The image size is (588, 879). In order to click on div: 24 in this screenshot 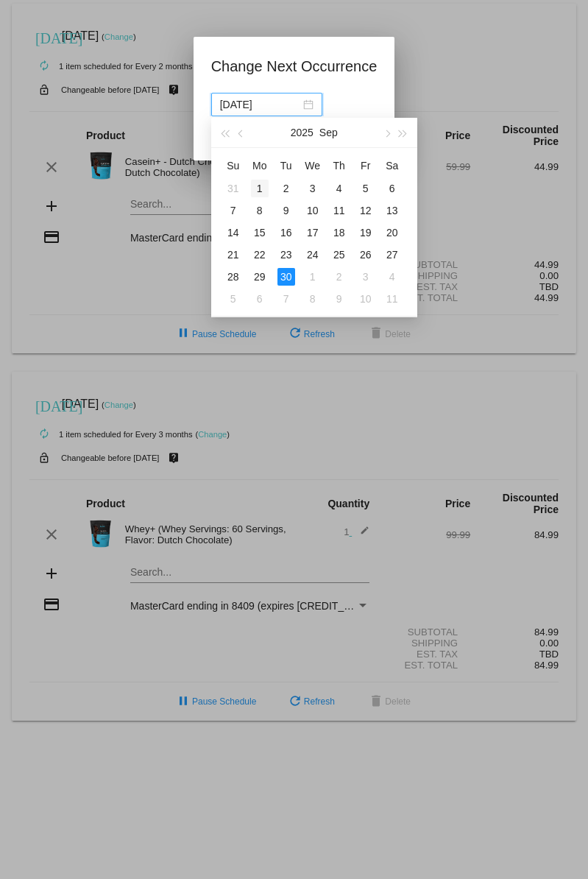, I will do `click(313, 255)`.